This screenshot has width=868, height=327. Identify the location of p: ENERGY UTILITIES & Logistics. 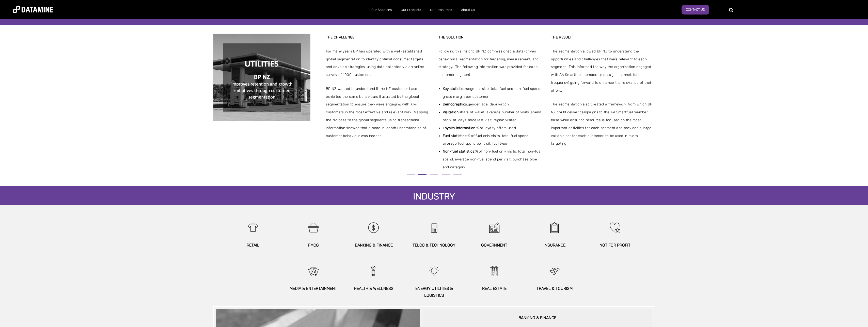
(434, 292).